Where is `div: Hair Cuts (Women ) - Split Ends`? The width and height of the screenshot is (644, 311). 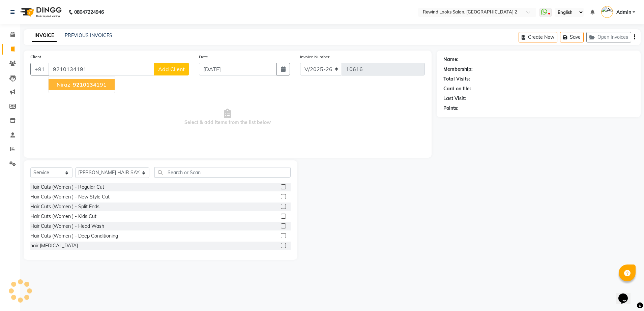 div: Hair Cuts (Women ) - Split Ends is located at coordinates (65, 207).